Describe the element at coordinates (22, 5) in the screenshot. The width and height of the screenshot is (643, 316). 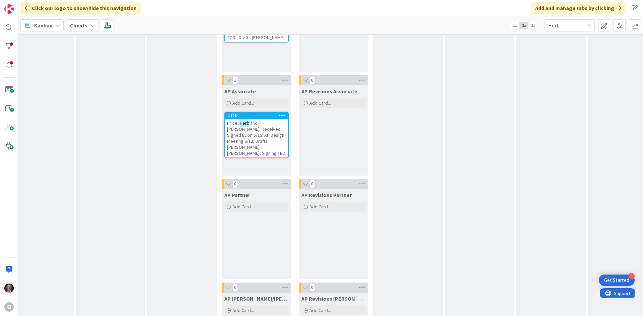
I see `span: Support` at that location.